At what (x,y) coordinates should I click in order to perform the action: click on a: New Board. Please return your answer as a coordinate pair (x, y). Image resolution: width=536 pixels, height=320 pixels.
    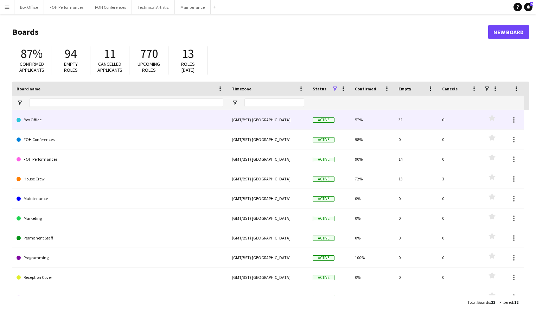
    Looking at the image, I should click on (508, 32).